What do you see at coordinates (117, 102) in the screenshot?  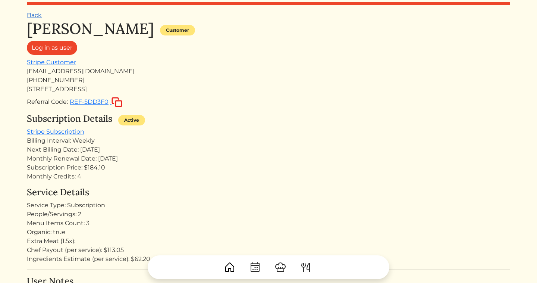 I see `img: copy-c88c4d5ff2289bbd861d3078f624592c1430c12286b036973db34a3c10e19d95.svg` at bounding box center [117, 102].